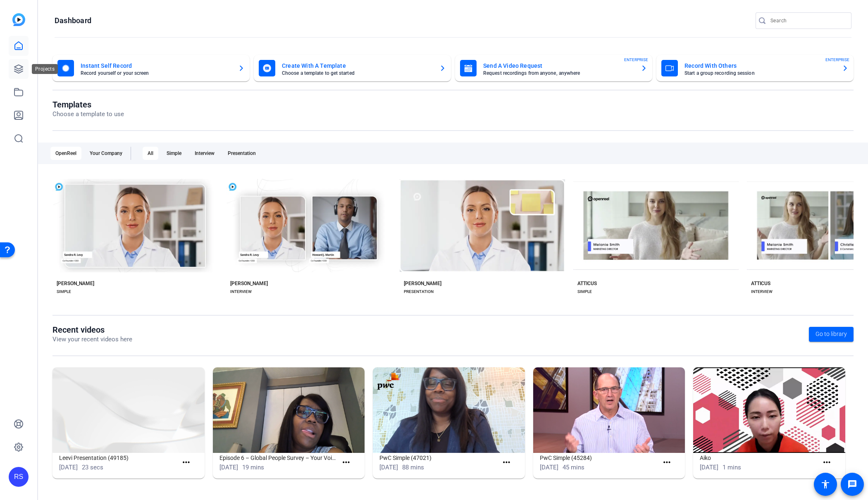 Image resolution: width=868 pixels, height=500 pixels. Describe the element at coordinates (129, 410) in the screenshot. I see `img: Leevi Presentation (49185)` at that location.